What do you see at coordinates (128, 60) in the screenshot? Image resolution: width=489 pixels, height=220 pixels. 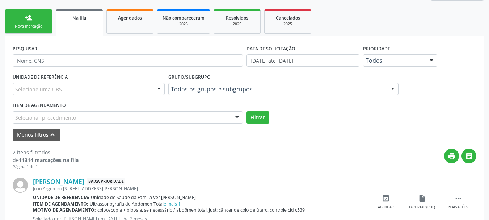 I see `input: Nome, CNS` at bounding box center [128, 60].